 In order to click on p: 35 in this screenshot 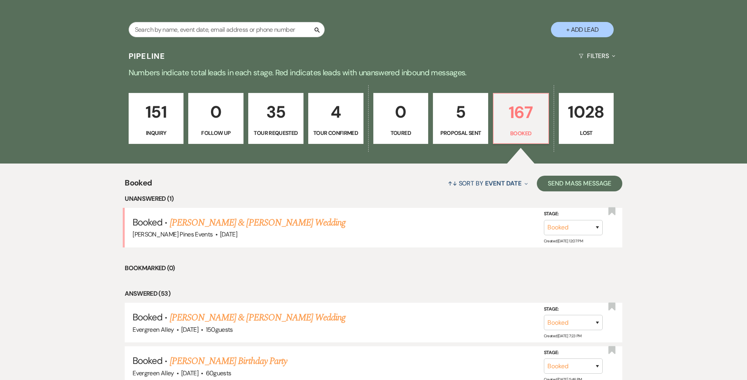, I will do `click(276, 112)`.